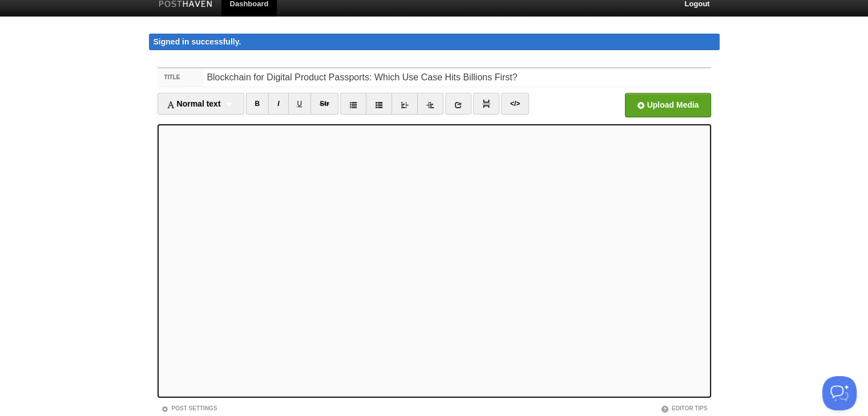  What do you see at coordinates (180, 77) in the screenshot?
I see `label: Title` at bounding box center [180, 77].